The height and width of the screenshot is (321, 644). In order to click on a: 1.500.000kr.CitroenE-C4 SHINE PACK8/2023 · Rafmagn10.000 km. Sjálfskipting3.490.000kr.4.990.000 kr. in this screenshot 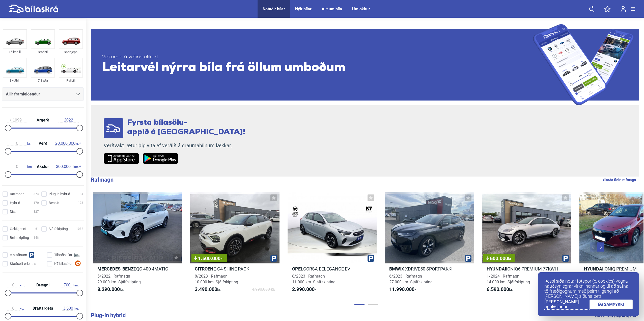, I will do `click(235, 244)`.